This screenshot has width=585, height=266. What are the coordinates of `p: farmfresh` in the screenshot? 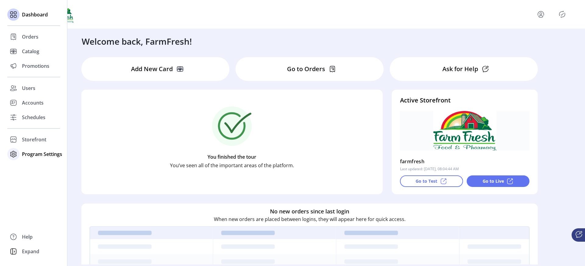 It's located at (412, 162).